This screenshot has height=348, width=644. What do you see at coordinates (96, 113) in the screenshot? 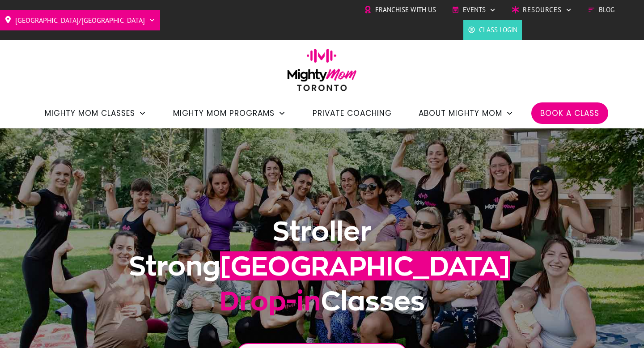
I see `a: Mighty Mom Classes` at bounding box center [96, 113].